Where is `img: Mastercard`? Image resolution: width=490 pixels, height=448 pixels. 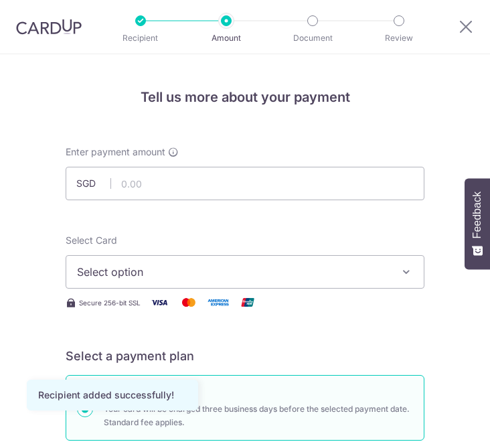 img: Mastercard is located at coordinates (189, 302).